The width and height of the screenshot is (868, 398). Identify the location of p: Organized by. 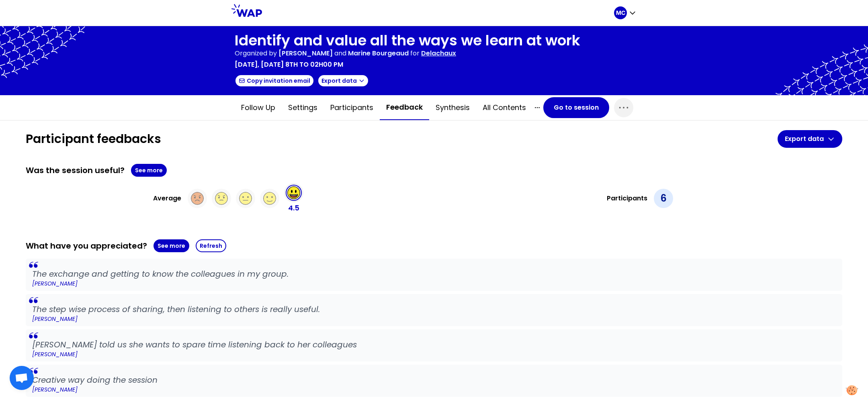
(256, 53).